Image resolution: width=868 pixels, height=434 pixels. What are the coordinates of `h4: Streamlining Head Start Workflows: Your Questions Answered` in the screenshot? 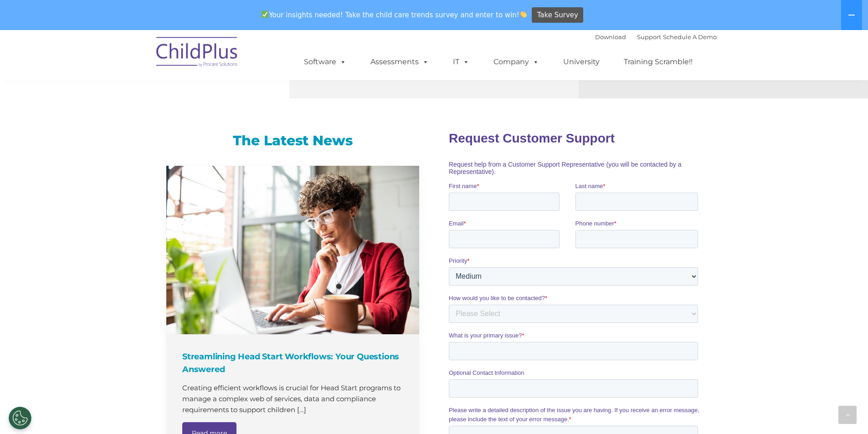 It's located at (294, 363).